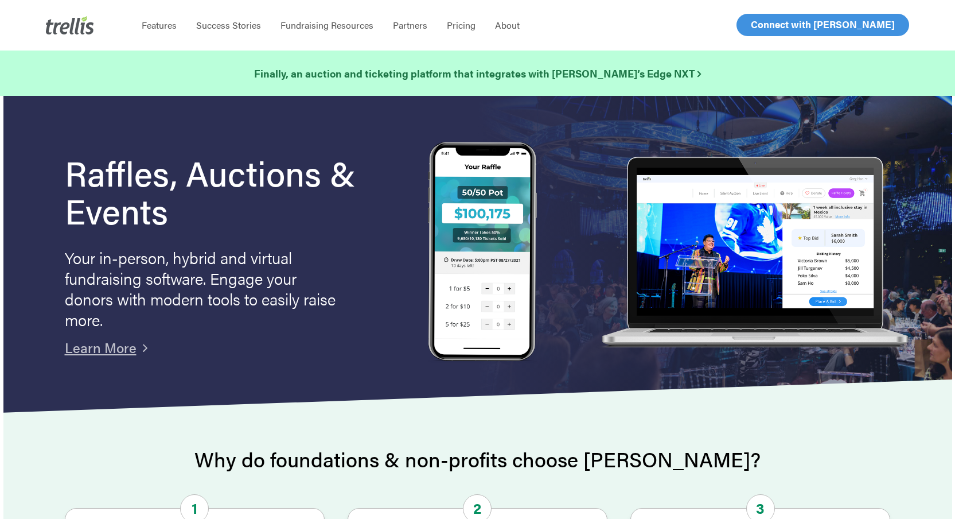  Describe the element at coordinates (483, 252) in the screenshot. I see `img: Trellis Raffles, Auctions and Event Fundraising` at that location.